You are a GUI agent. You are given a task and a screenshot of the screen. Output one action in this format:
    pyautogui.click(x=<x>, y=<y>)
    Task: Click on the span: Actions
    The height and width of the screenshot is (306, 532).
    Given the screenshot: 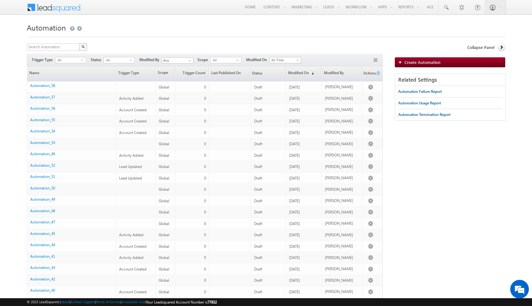 What is the action you would take?
    pyautogui.click(x=369, y=74)
    